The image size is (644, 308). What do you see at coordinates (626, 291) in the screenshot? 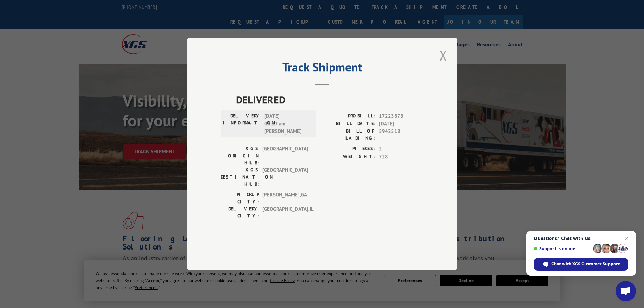
I see `a: Open chat` at bounding box center [626, 291].